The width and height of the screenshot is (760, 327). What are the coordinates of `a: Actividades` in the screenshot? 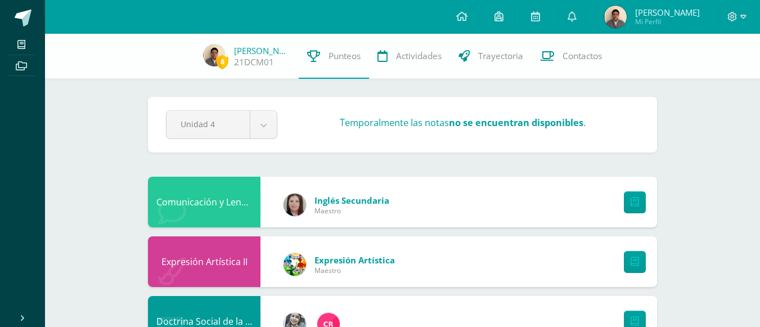 It's located at (410, 56).